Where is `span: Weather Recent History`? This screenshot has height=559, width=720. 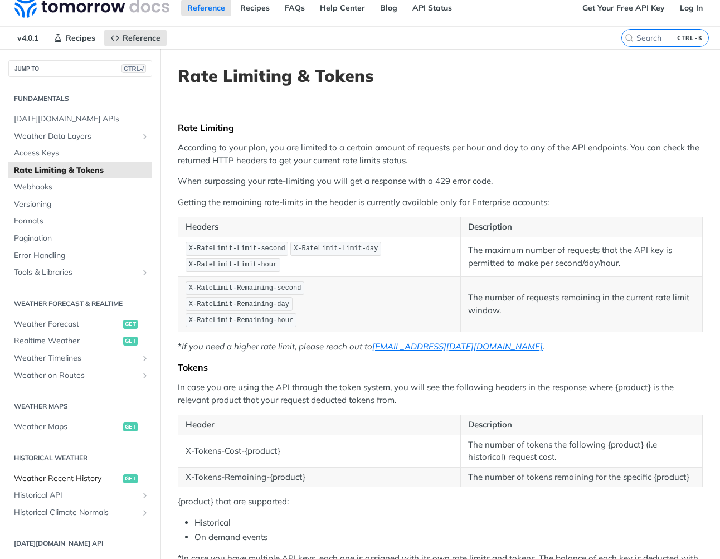
span: Weather Recent History is located at coordinates (67, 479).